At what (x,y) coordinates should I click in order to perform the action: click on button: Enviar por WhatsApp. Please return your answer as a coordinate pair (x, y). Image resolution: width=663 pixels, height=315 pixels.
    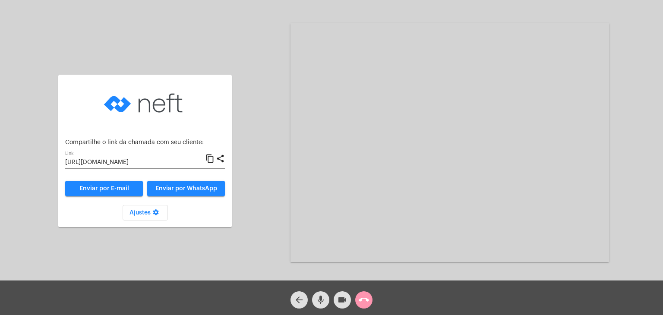
    Looking at the image, I should click on (186, 189).